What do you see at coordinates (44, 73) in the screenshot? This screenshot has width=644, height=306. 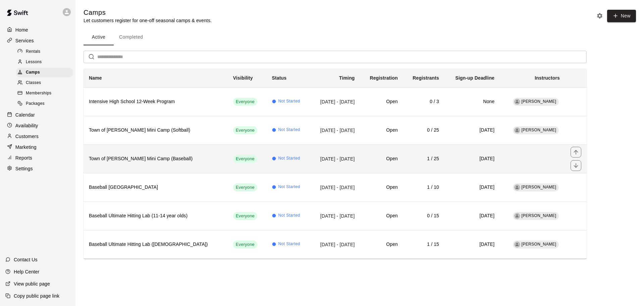 I see `div: Camps` at bounding box center [44, 73].